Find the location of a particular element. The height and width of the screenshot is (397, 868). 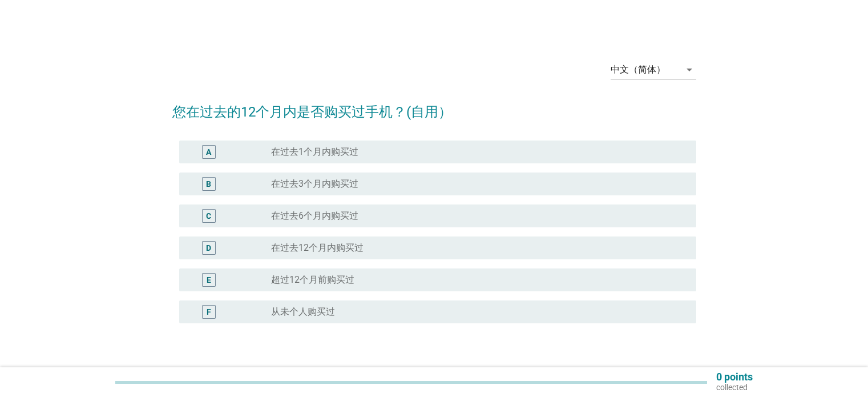

div: B is located at coordinates (208, 184).